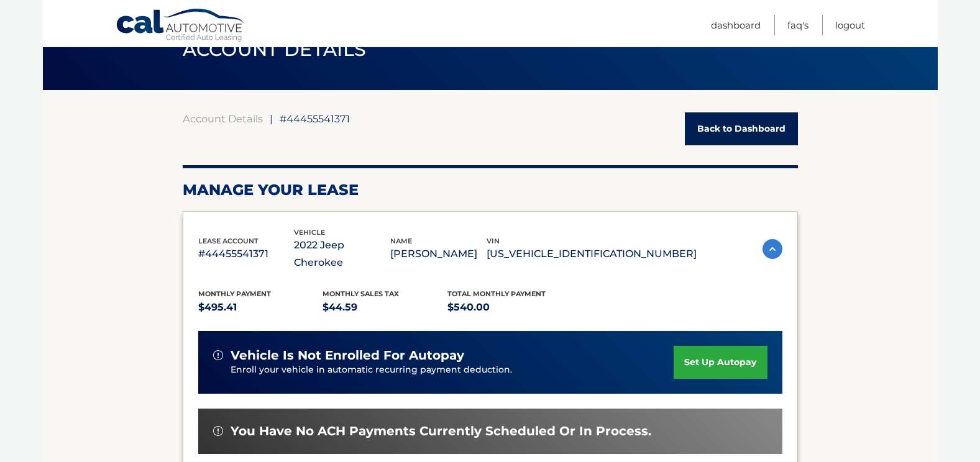 This screenshot has height=462, width=980. I want to click on a: Account Details, so click(223, 118).